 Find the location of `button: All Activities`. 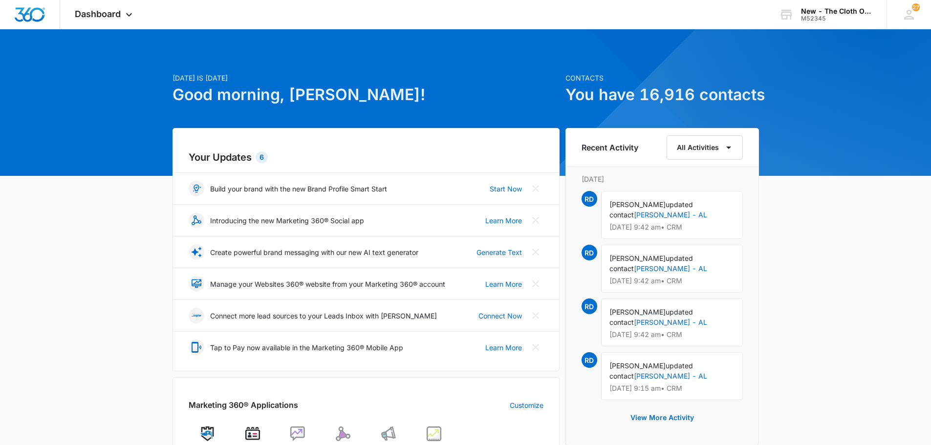

button: All Activities is located at coordinates (705, 148).